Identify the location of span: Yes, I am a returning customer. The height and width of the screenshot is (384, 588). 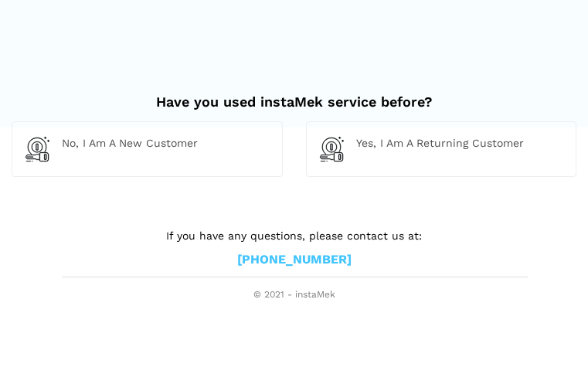
(439, 149).